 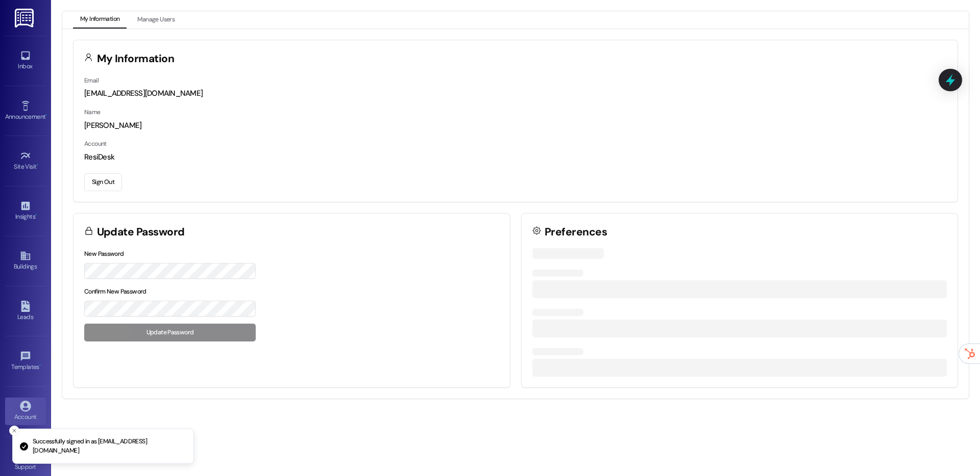 What do you see at coordinates (115, 292) in the screenshot?
I see `label: Confirm New Password` at bounding box center [115, 292].